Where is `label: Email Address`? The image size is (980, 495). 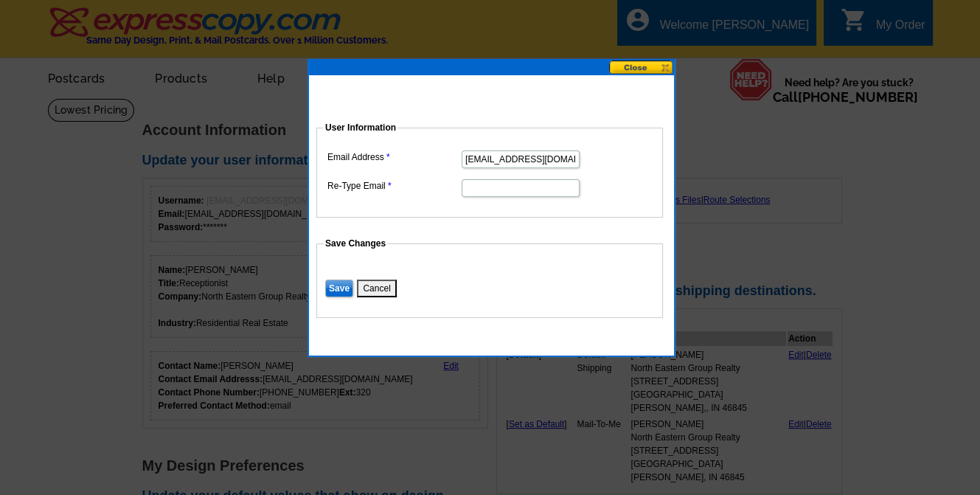
label: Email Address is located at coordinates (394, 157).